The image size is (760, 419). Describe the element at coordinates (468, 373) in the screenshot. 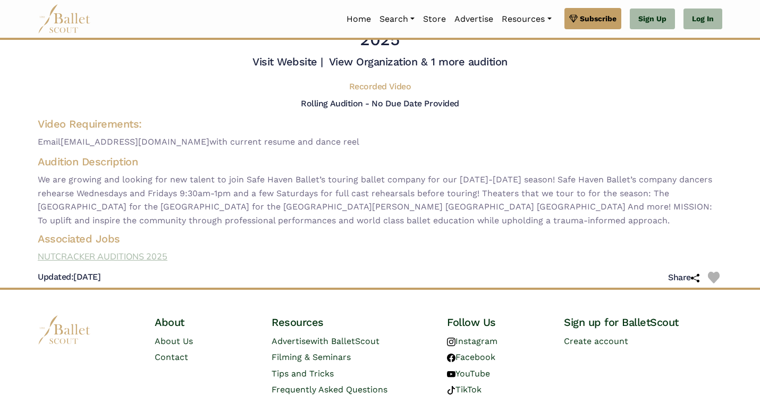

I see `a: YouTube` at that location.